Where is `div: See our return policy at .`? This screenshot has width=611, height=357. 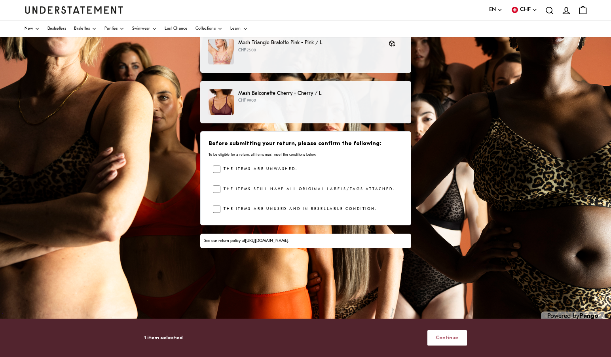
div: See our return policy at . is located at coordinates (305, 241).